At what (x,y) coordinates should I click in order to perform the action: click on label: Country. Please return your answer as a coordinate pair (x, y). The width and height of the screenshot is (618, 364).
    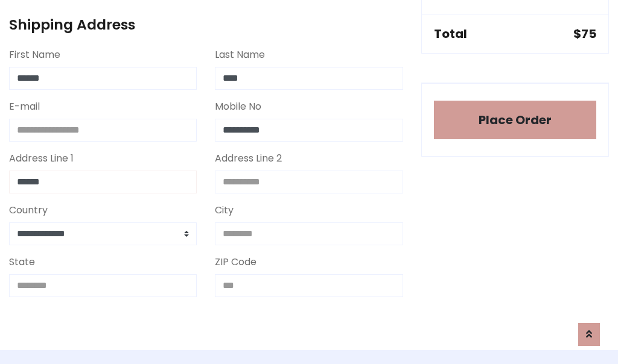
    Looking at the image, I should click on (28, 210).